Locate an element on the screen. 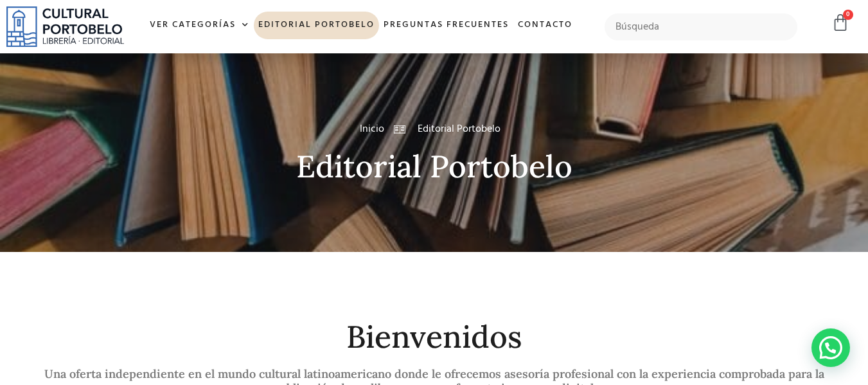  span: Inicio is located at coordinates (372, 129).